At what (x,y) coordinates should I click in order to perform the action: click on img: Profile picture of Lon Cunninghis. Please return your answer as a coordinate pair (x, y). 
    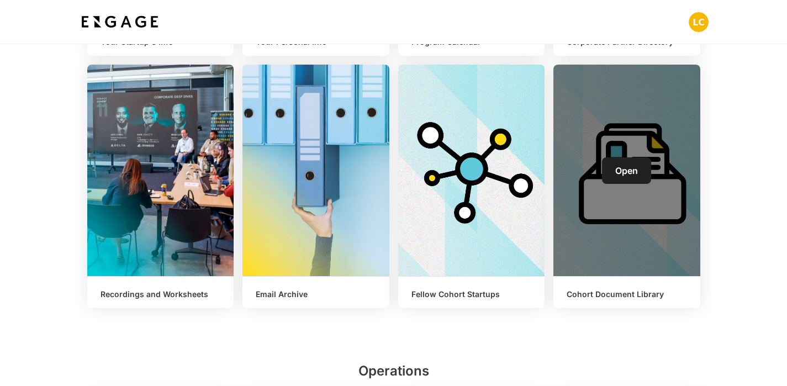
    Looking at the image, I should click on (699, 22).